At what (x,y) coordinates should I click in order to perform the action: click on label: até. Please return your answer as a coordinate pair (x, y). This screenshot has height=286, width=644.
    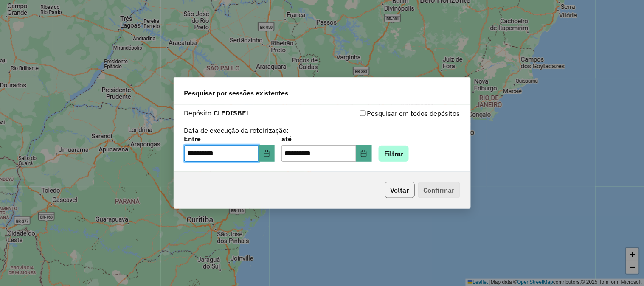
    Looking at the image, I should click on (327, 139).